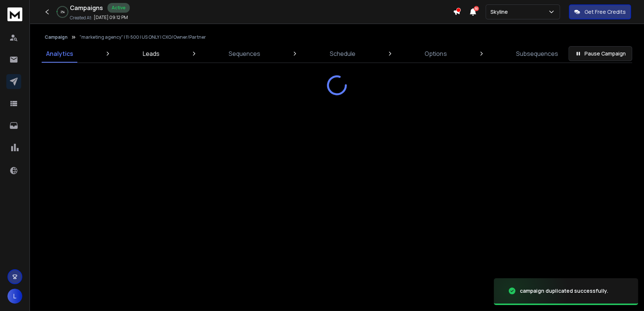  What do you see at coordinates (537, 54) in the screenshot?
I see `p: Subsequences` at bounding box center [537, 54].